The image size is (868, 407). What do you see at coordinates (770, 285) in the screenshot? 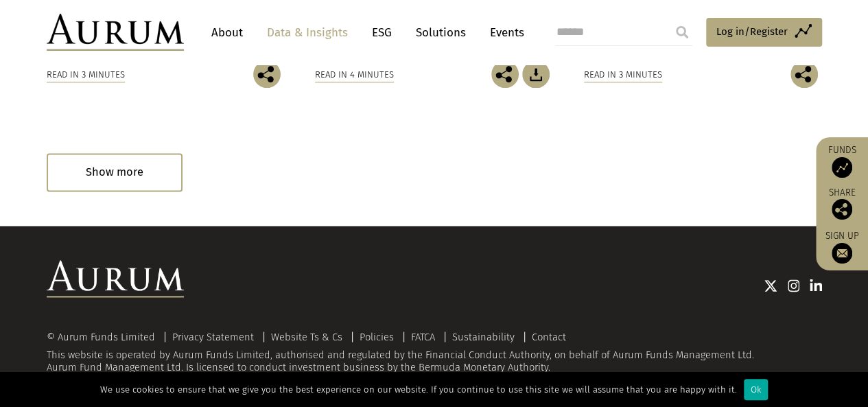
I see `img: Twitter icon` at bounding box center [770, 285].